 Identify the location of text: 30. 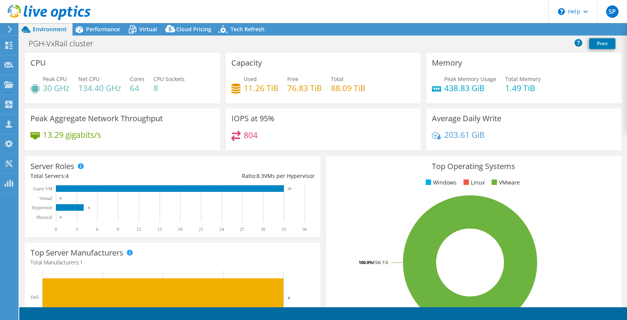
(263, 229).